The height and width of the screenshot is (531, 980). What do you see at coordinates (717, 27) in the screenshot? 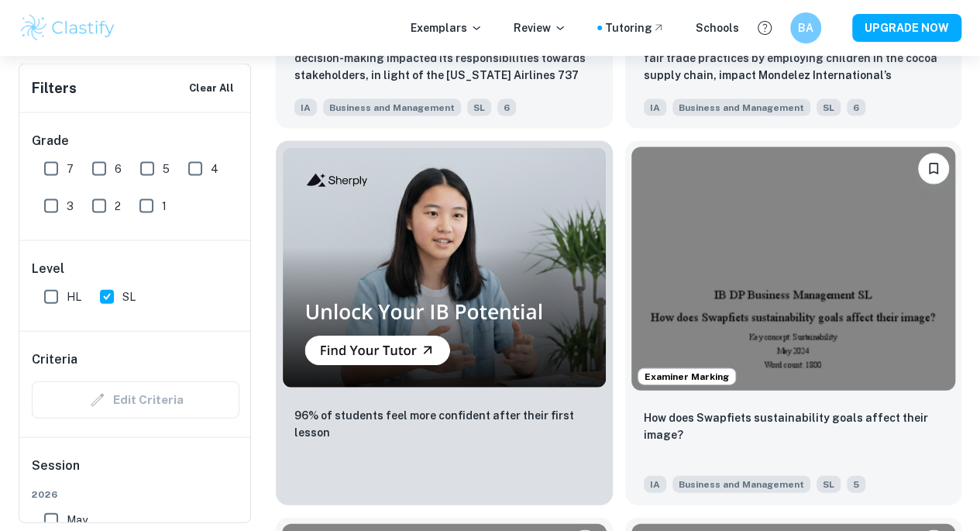
I see `a: Schools` at bounding box center [717, 27].